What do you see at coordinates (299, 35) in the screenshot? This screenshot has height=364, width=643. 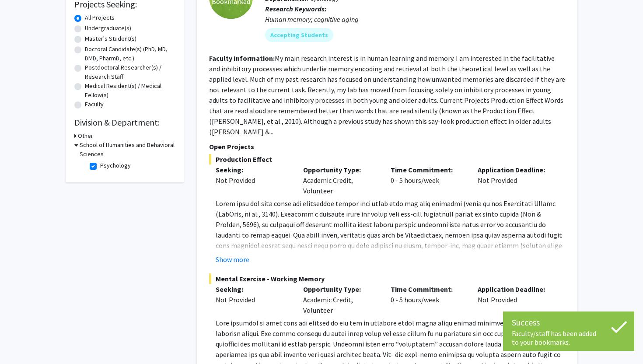 I see `mat-chip: Accepting Students` at bounding box center [299, 35].